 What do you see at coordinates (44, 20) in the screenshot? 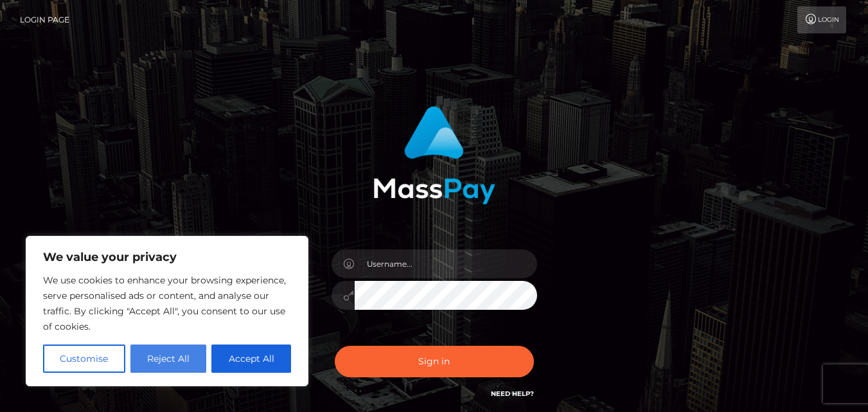
I see `a: Login Page` at bounding box center [44, 20].